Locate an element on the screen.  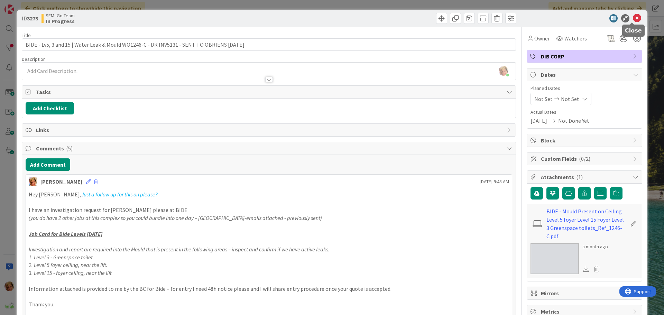
img: KiSwxcFcLogleto2b8SsqFMDUcOqpmCz.jpg is located at coordinates (503, 71).